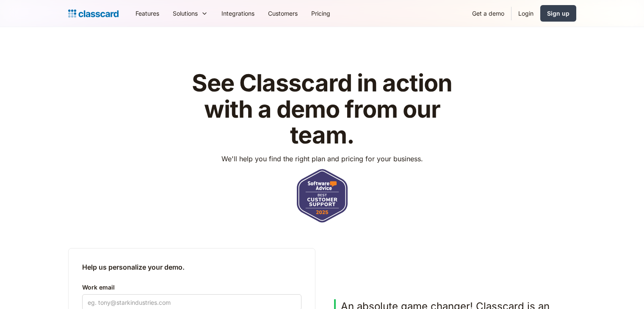 The height and width of the screenshot is (309, 644). I want to click on a: Features, so click(147, 13).